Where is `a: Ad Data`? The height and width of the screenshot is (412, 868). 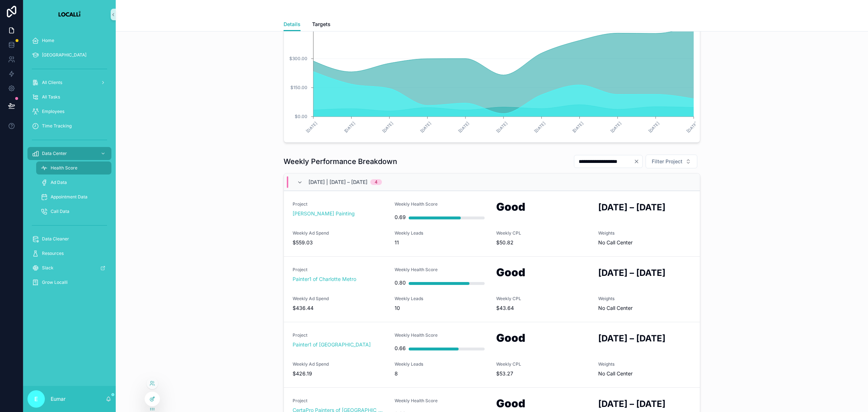 a: Ad Data is located at coordinates (74, 183).